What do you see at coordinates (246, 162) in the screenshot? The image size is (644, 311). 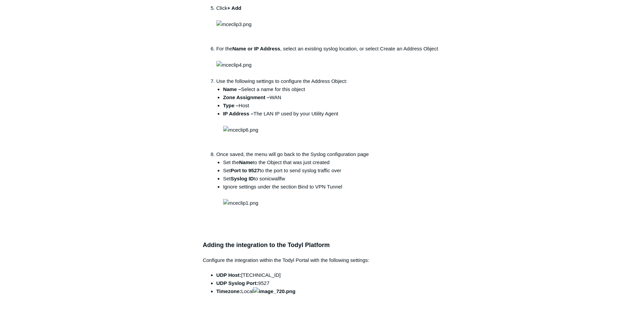 I see `strong: Name` at bounding box center [246, 162].